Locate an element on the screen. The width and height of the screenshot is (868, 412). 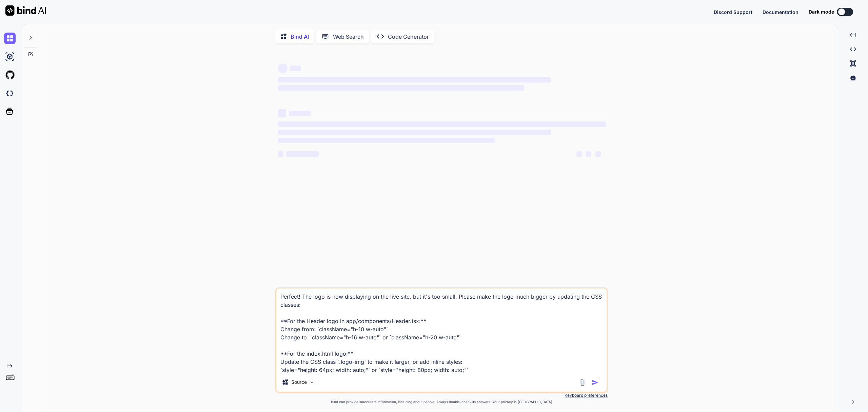
p: Code Generator is located at coordinates (408, 36).